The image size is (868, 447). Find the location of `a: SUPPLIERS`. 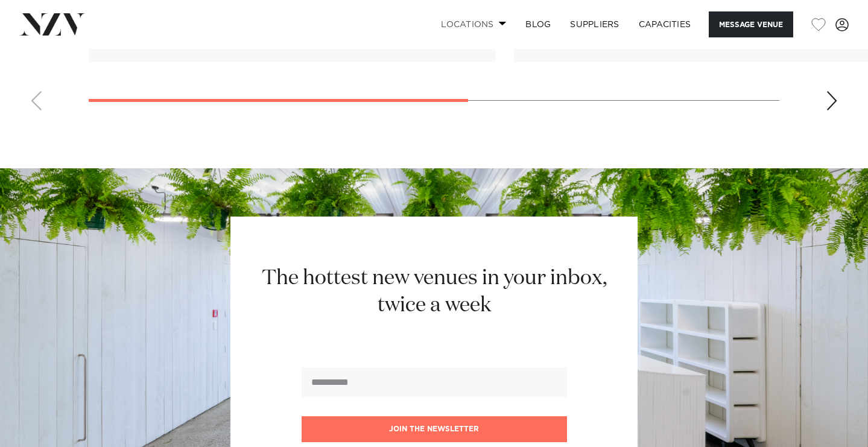

a: SUPPLIERS is located at coordinates (595, 24).